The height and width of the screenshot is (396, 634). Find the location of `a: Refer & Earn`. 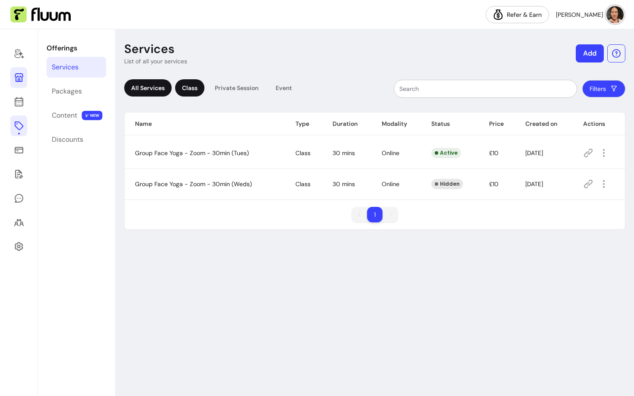

a: Refer & Earn is located at coordinates (517, 15).